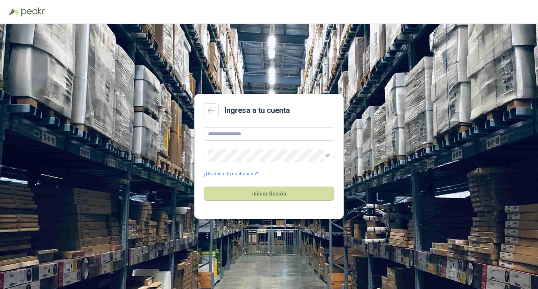 Image resolution: width=538 pixels, height=289 pixels. I want to click on span: eye-invisible, so click(327, 155).